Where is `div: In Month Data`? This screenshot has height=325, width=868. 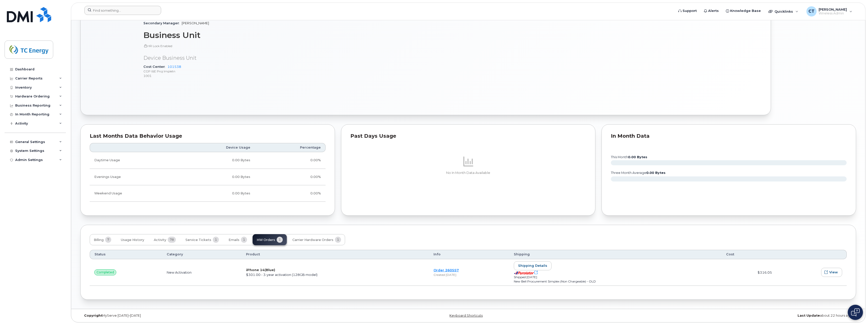
div: In Month Data is located at coordinates (728, 136).